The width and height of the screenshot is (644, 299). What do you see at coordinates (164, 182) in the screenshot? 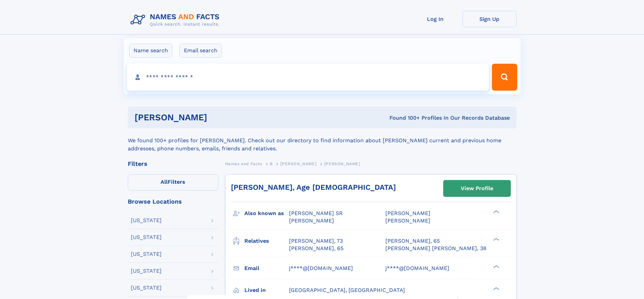
I see `span: All` at bounding box center [164, 182].